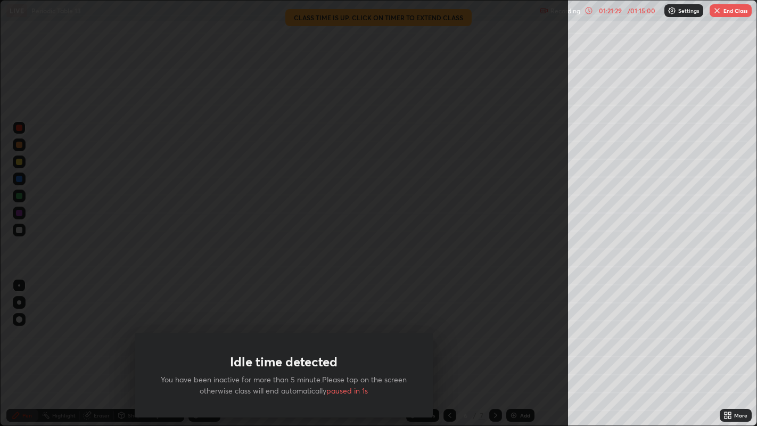 The height and width of the screenshot is (426, 757). What do you see at coordinates (688, 11) in the screenshot?
I see `p: Settings` at bounding box center [688, 11].